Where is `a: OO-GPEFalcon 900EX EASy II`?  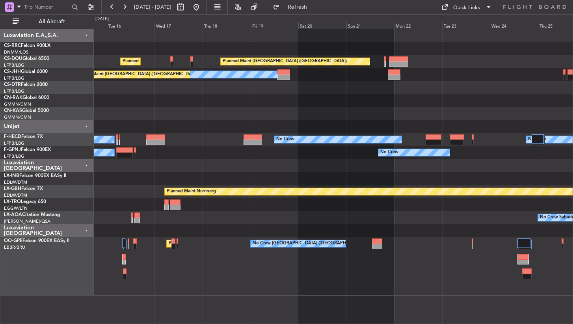 a: OO-GPEFalcon 900EX EASy II is located at coordinates (37, 241).